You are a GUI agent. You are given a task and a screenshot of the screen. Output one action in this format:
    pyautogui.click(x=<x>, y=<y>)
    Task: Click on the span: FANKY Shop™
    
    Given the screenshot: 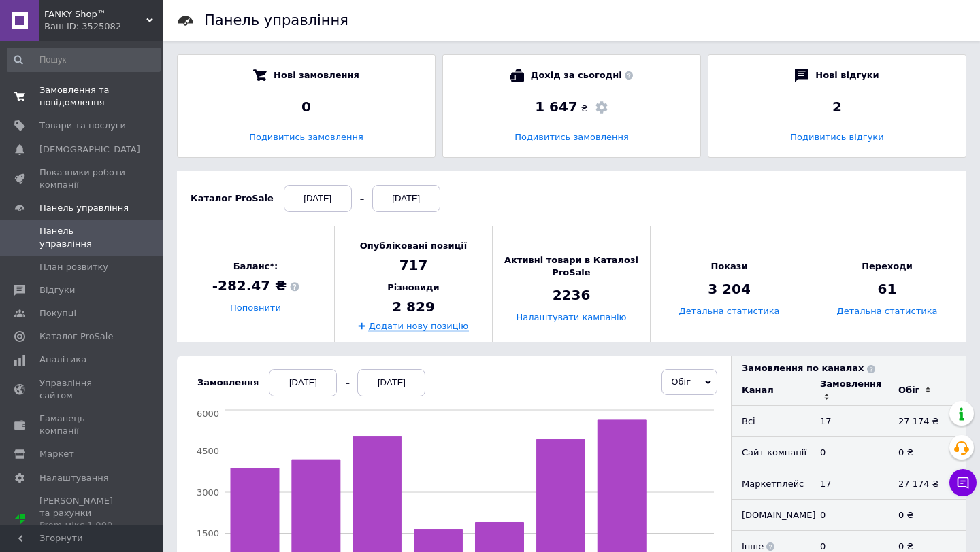 What is the action you would take?
    pyautogui.click(x=96, y=15)
    